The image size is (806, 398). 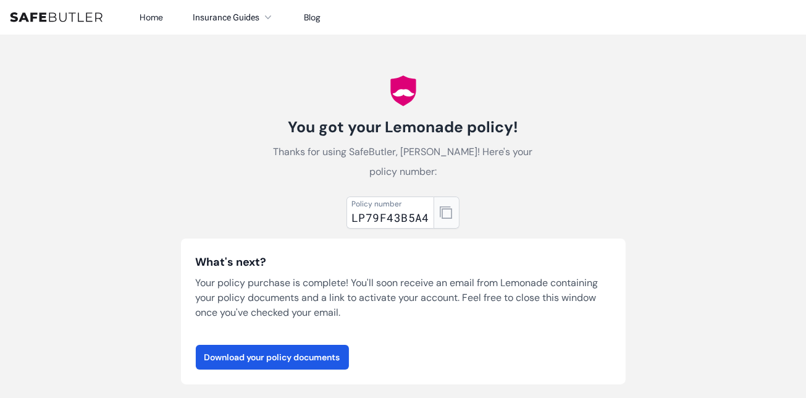 What do you see at coordinates (151, 17) in the screenshot?
I see `a: Home` at bounding box center [151, 17].